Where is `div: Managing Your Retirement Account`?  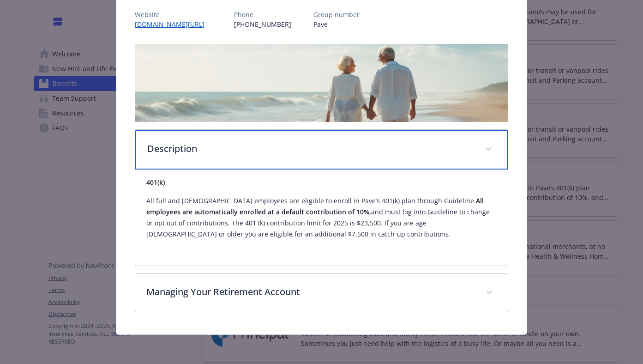 div: Managing Your Retirement Account is located at coordinates (322, 293).